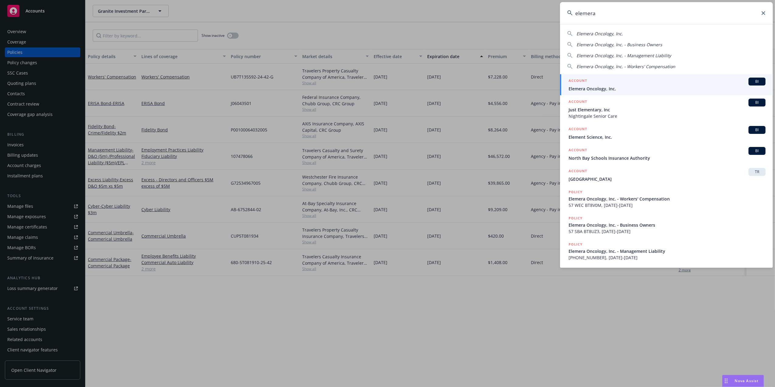  What do you see at coordinates (757, 172) in the screenshot?
I see `span: TR` at bounding box center [757, 172].